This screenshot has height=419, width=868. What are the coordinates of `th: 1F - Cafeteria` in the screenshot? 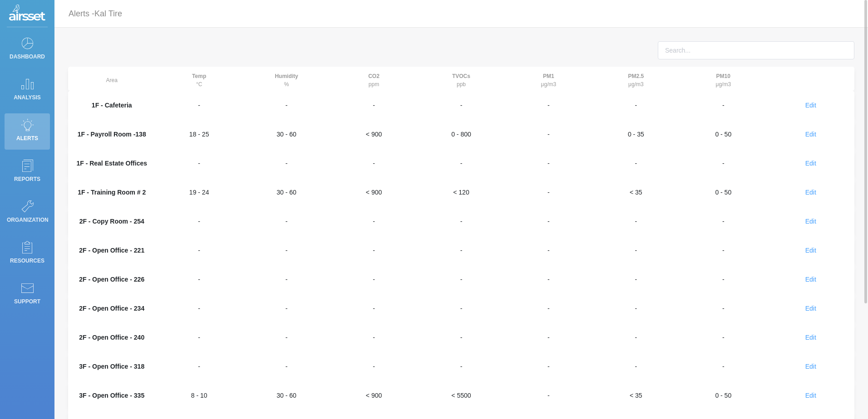 It's located at (112, 105).